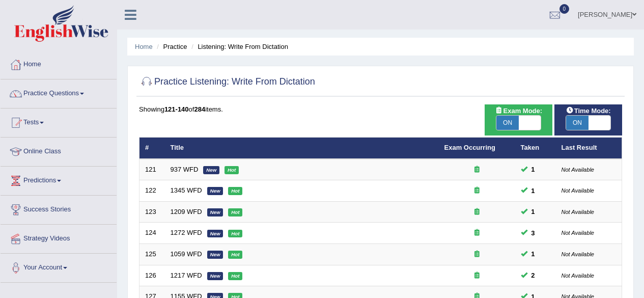  What do you see at coordinates (58, 121) in the screenshot?
I see `a: Tests` at bounding box center [58, 121].